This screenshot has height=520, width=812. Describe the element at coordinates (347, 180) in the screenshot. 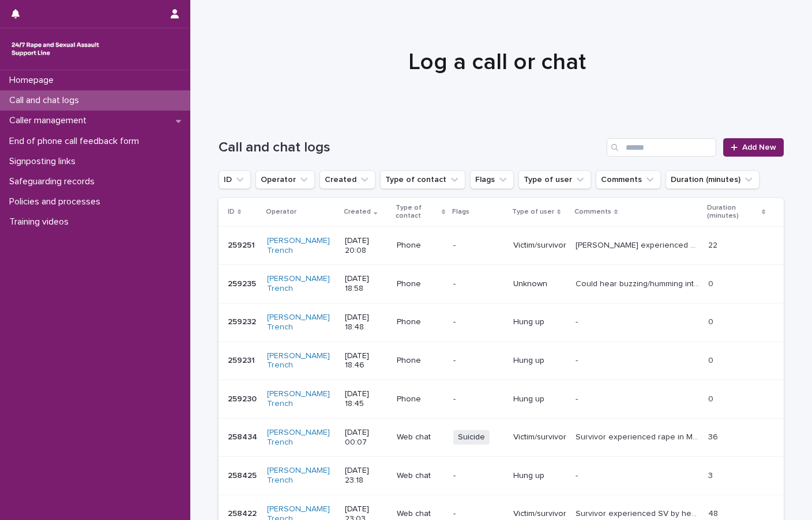

I see `button: Created` at that location.